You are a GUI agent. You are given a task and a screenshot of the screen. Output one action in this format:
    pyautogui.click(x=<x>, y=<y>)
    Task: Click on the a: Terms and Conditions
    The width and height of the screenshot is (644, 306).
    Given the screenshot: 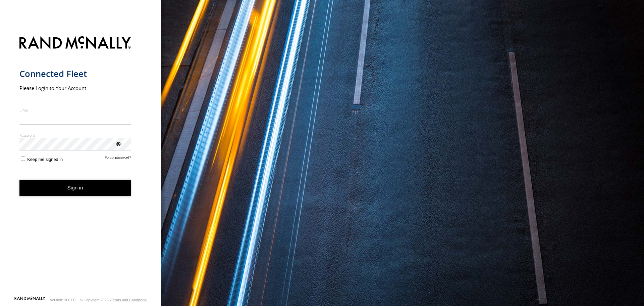 What is the action you would take?
    pyautogui.click(x=129, y=300)
    